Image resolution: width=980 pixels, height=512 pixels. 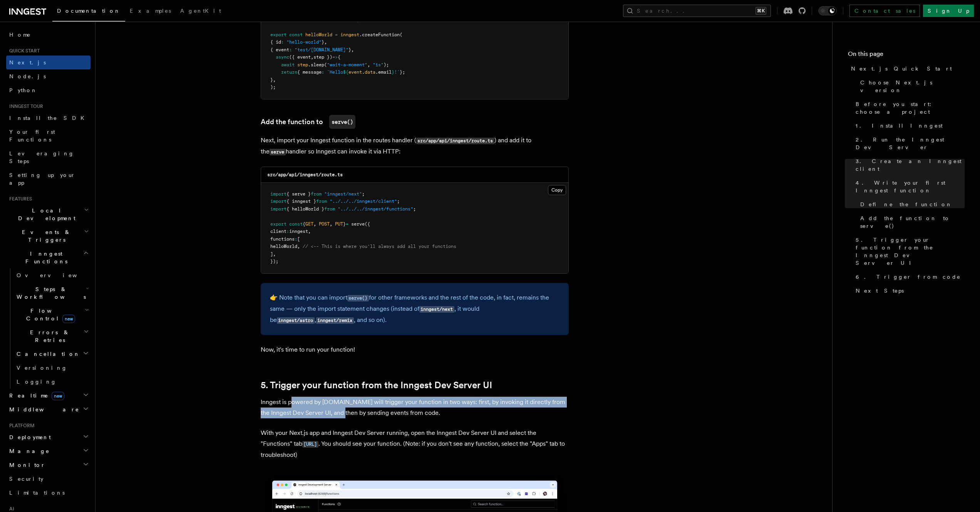 I want to click on span: Steps & Workflows, so click(x=50, y=293).